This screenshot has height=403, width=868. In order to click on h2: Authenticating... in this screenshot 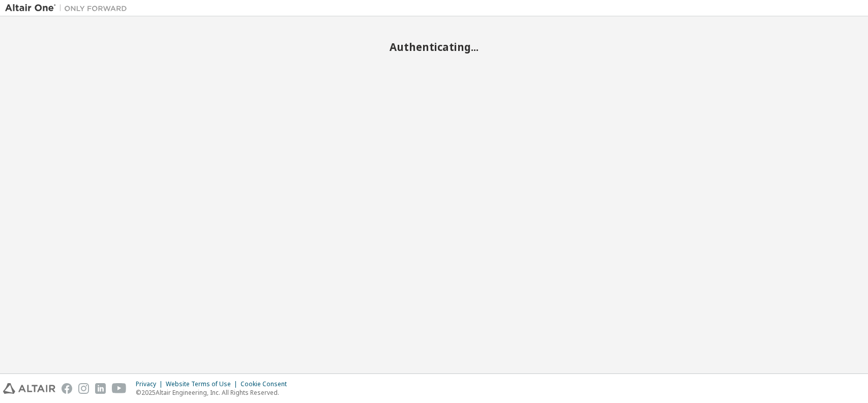, I will do `click(434, 47)`.